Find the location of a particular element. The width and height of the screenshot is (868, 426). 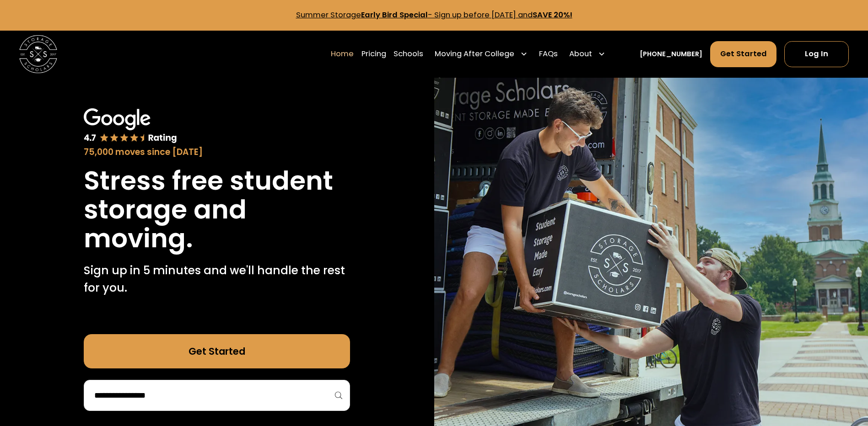

a: home is located at coordinates (38, 54).